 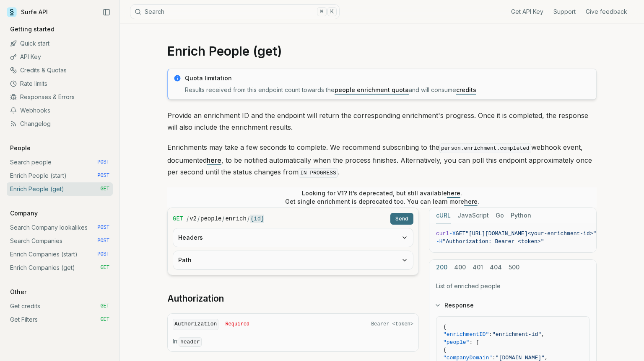 What do you see at coordinates (371, 90) in the screenshot?
I see `a: people enrichment quota` at bounding box center [371, 90].